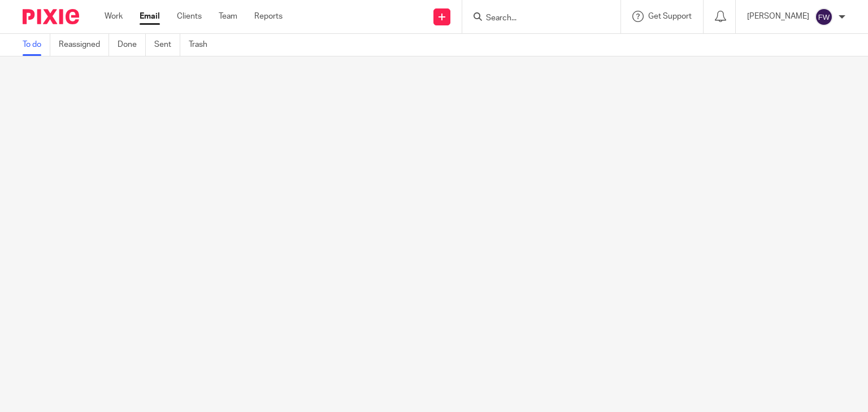 The height and width of the screenshot is (412, 868). Describe the element at coordinates (669, 17) in the screenshot. I see `span: Get Support` at that location.